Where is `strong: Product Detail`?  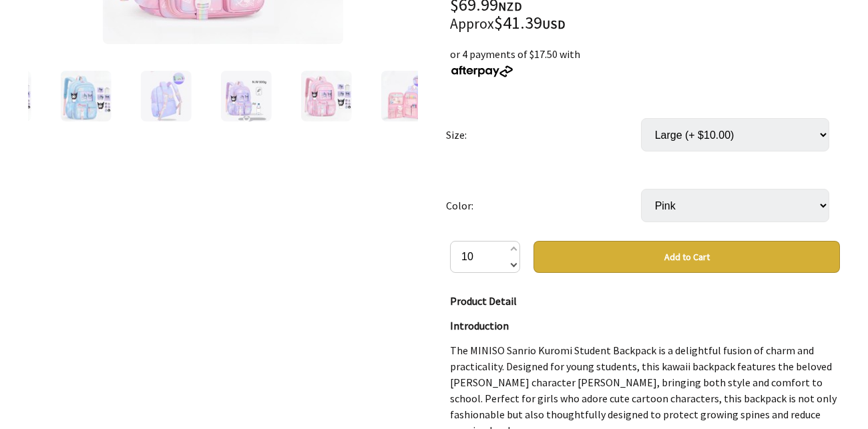 strong: Product Detail is located at coordinates (483, 301).